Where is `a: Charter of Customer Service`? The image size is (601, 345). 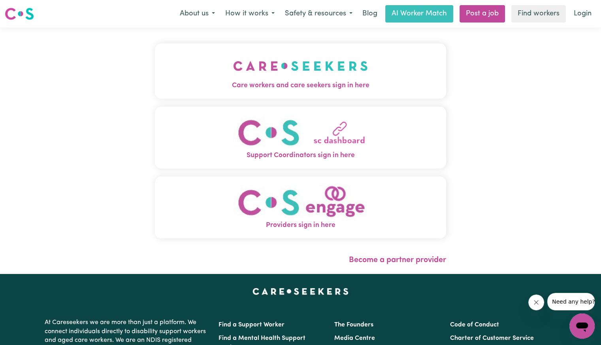
a: Charter of Customer Service is located at coordinates (492, 338).